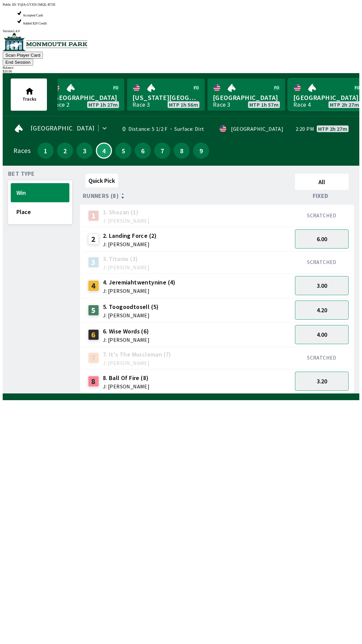 This screenshot has width=362, height=644. I want to click on button: 4.00, so click(322, 334).